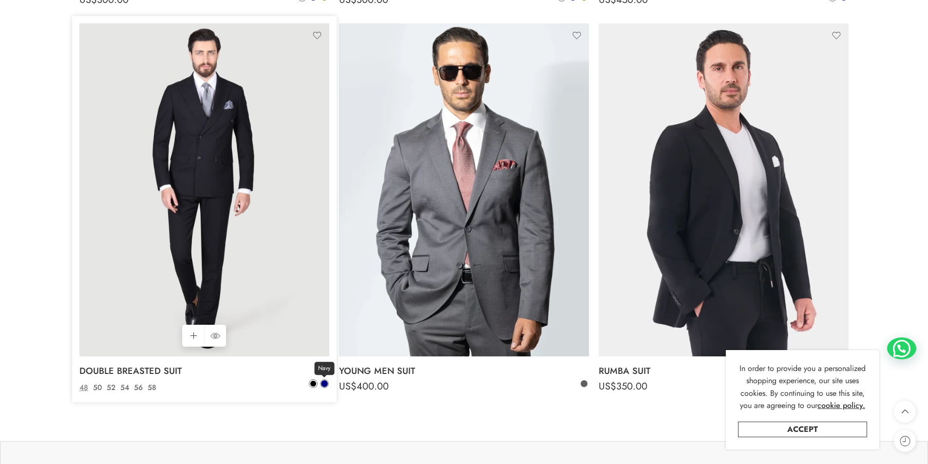 The image size is (928, 464). What do you see at coordinates (215, 336) in the screenshot?
I see `a: QUICK SHOP` at bounding box center [215, 336].